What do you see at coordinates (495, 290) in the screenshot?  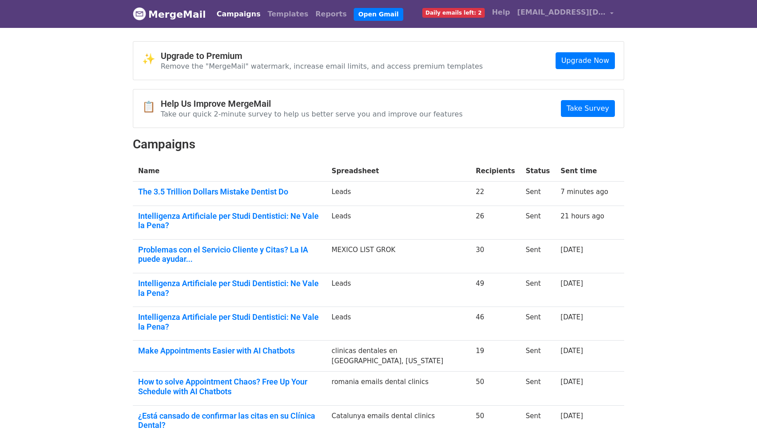 I see `td: 49` at bounding box center [495, 290].